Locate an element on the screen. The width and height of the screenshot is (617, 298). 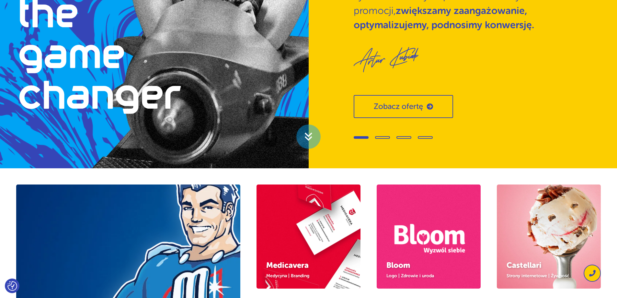
a: Castellari is located at coordinates (524, 265).